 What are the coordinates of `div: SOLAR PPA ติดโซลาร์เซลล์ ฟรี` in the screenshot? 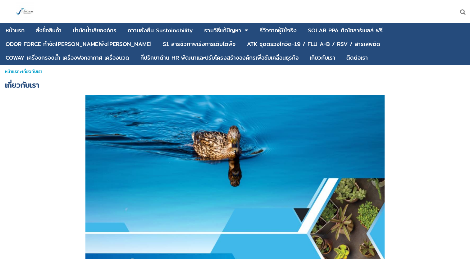 It's located at (345, 30).